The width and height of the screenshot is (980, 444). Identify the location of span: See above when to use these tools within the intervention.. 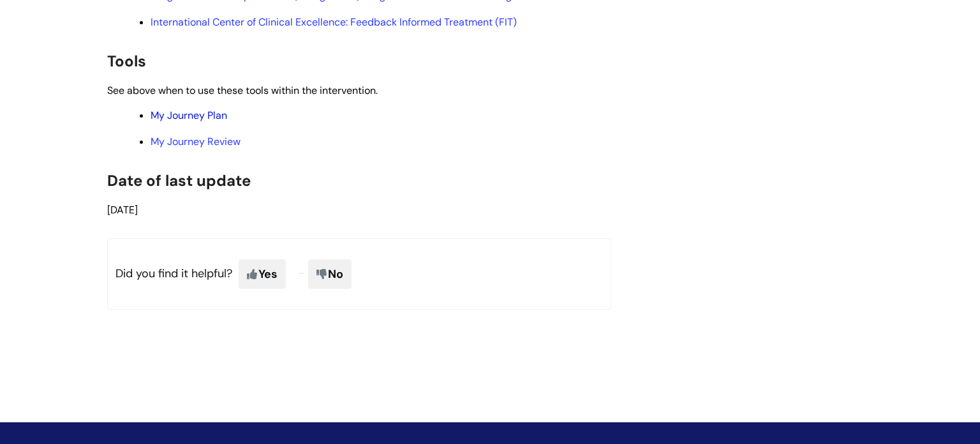
(242, 90).